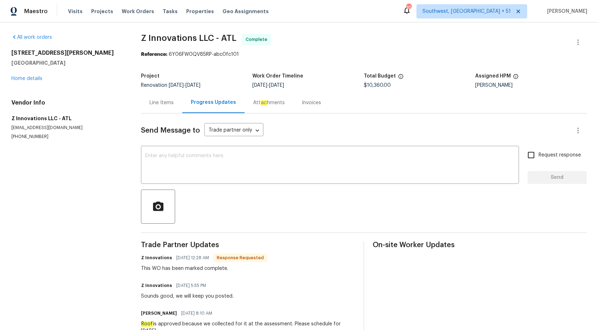  I want to click on span: Tasks, so click(170, 11).